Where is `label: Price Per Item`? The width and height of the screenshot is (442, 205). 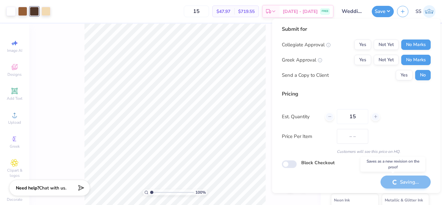
label: Price Per Item is located at coordinates (307, 136).